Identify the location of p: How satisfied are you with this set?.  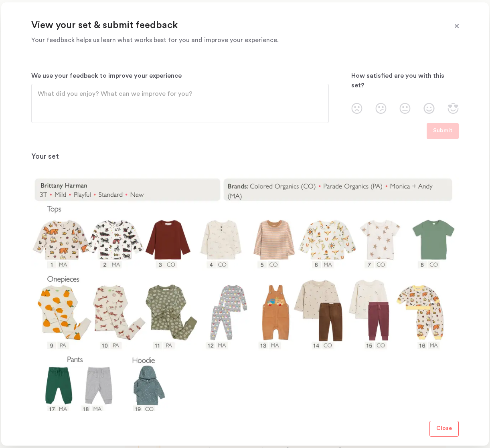
(405, 81).